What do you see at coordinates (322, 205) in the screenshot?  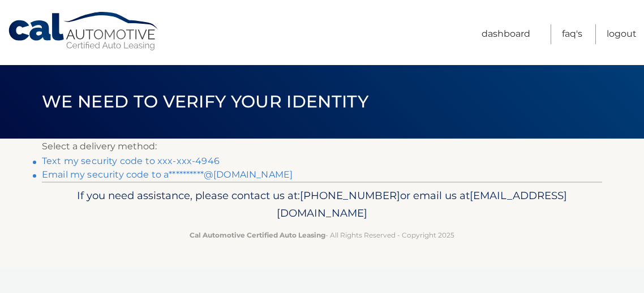 I see `p: If you need assistance, please contact us at: or email us at` at bounding box center [322, 205].